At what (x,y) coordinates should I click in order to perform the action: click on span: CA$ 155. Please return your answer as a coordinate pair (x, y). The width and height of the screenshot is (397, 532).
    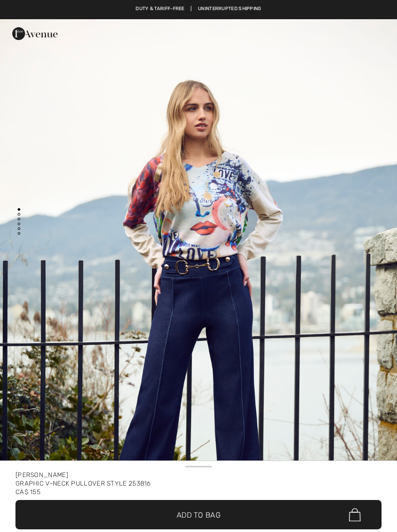
    Looking at the image, I should click on (28, 492).